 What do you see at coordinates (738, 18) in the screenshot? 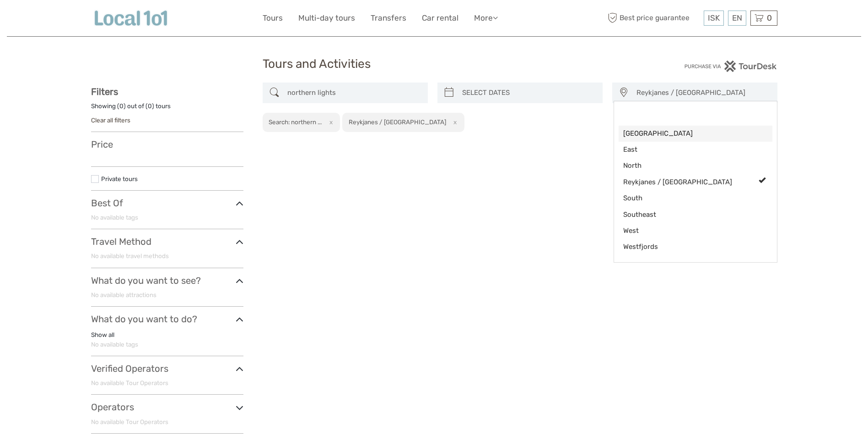
I see `div: EN` at bounding box center [738, 18].